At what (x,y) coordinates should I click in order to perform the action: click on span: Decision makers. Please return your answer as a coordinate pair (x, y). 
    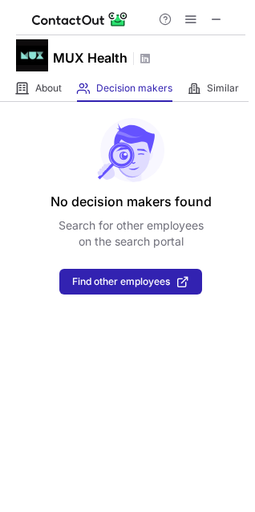
    Looking at the image, I should click on (134, 88).